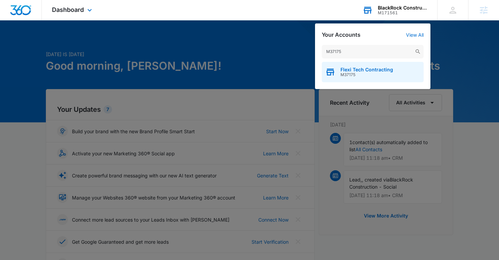 The width and height of the screenshot is (499, 260). What do you see at coordinates (68, 10) in the screenshot?
I see `span: Dashboard` at bounding box center [68, 10].